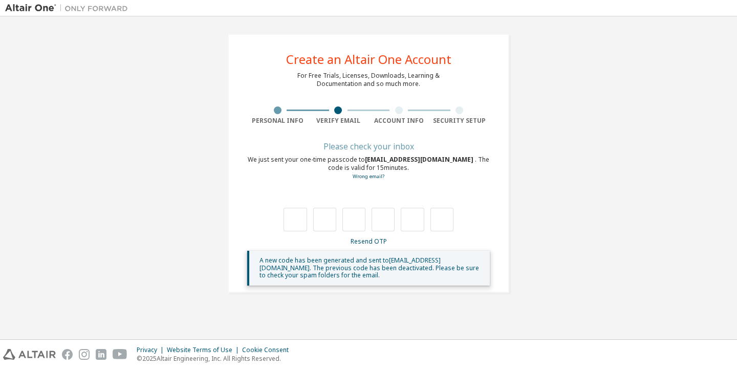  I want to click on img: facebook.svg, so click(67, 354).